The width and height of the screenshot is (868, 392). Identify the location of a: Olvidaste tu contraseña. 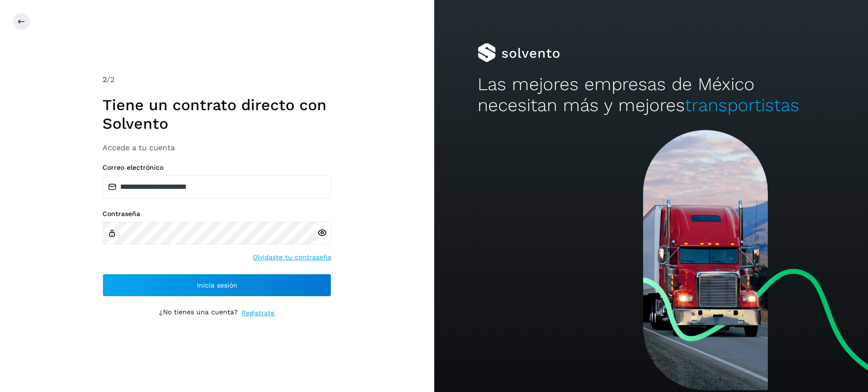
(292, 257).